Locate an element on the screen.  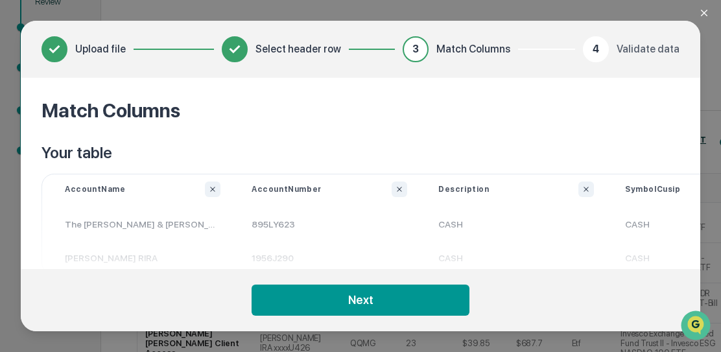
p: How can we help? is located at coordinates (124, 38).